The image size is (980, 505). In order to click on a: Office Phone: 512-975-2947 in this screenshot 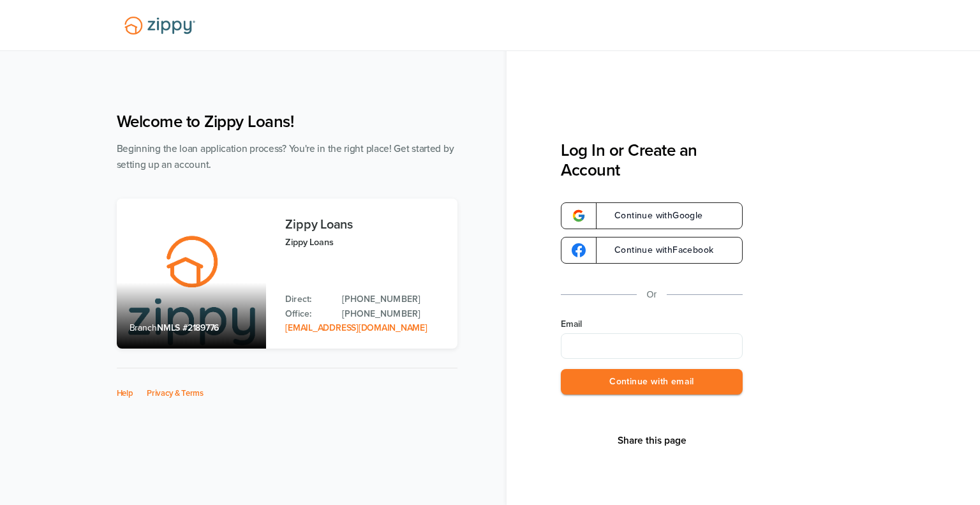, I will do `click(393, 314)`.